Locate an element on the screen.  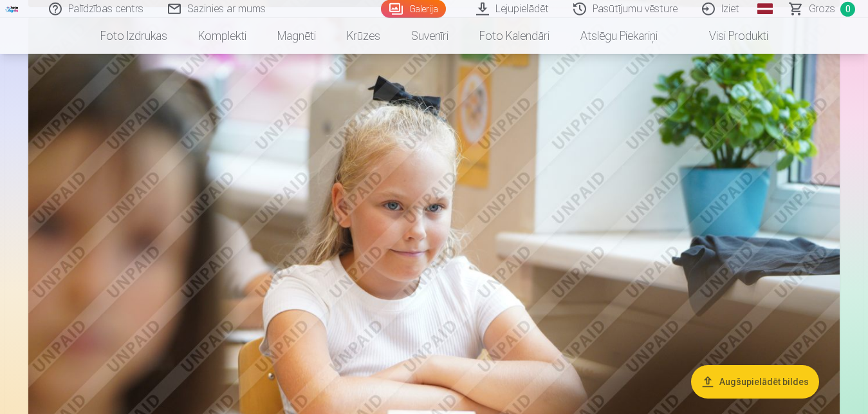
span: 0 is located at coordinates (847, 9).